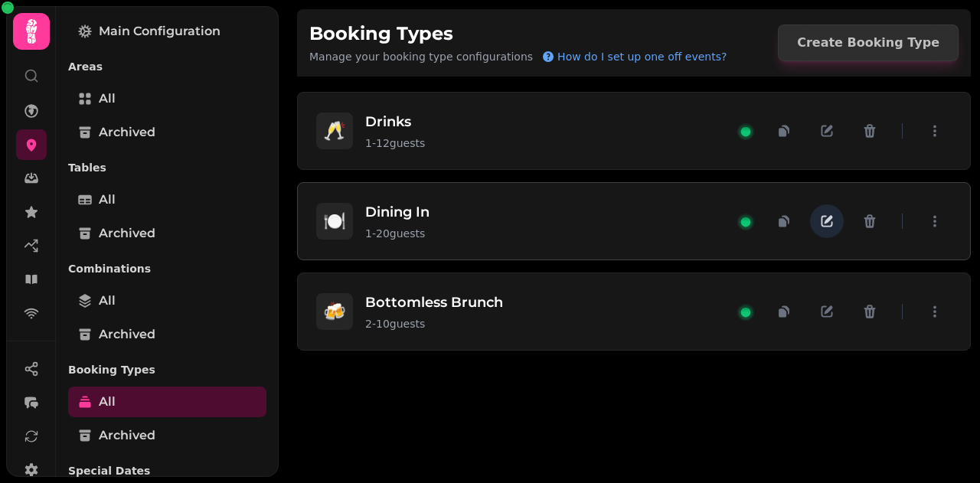 The image size is (980, 483). Describe the element at coordinates (421, 57) in the screenshot. I see `p: Manage your booking type configurations` at that location.